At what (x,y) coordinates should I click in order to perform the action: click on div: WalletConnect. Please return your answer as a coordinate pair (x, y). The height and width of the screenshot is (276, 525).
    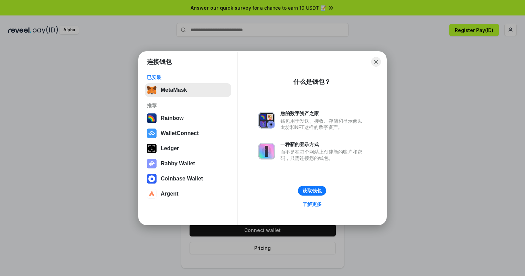
    Looking at the image, I should click on (179, 133).